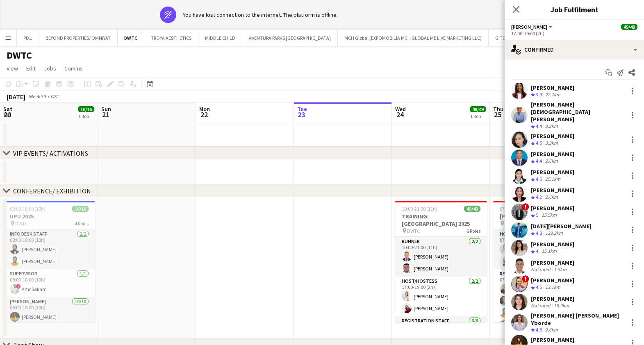  I want to click on h3: Job Fulfilment, so click(574, 9).